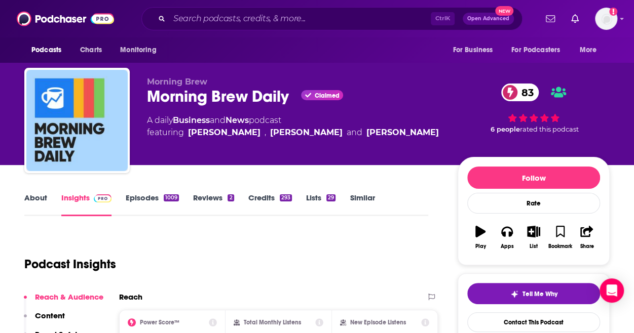 The width and height of the screenshot is (634, 333). I want to click on span: featuring, so click(293, 133).